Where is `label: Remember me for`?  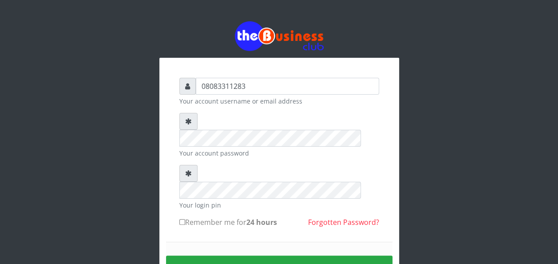 label: Remember me for is located at coordinates (228, 222).